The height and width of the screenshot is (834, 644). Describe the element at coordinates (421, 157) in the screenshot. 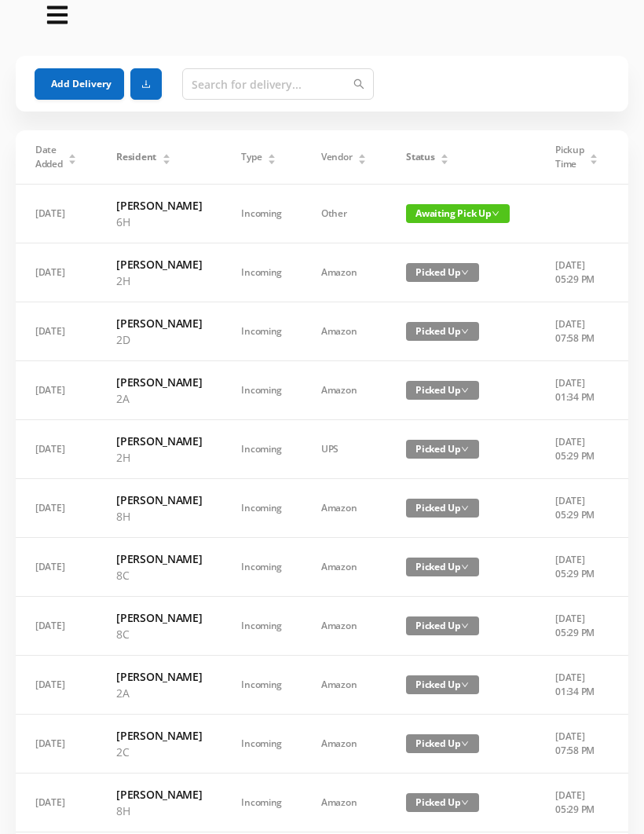

I see `span: Status` at that location.